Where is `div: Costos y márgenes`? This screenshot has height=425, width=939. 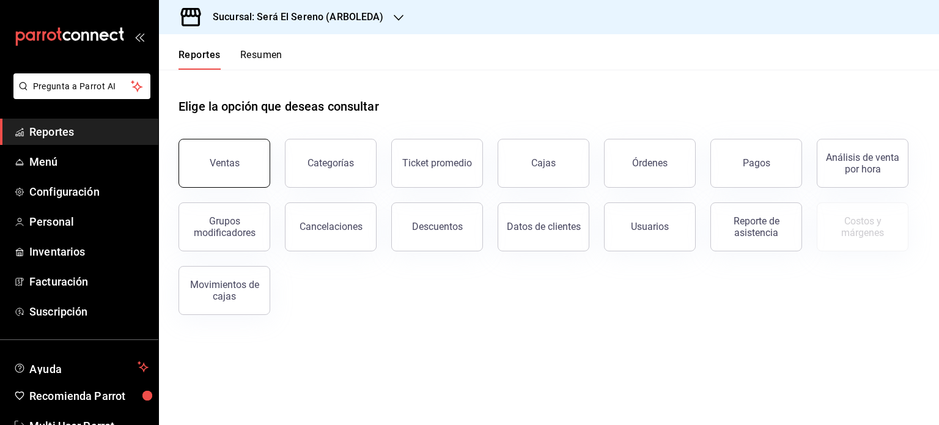 div: Costos y márgenes is located at coordinates (862, 227).